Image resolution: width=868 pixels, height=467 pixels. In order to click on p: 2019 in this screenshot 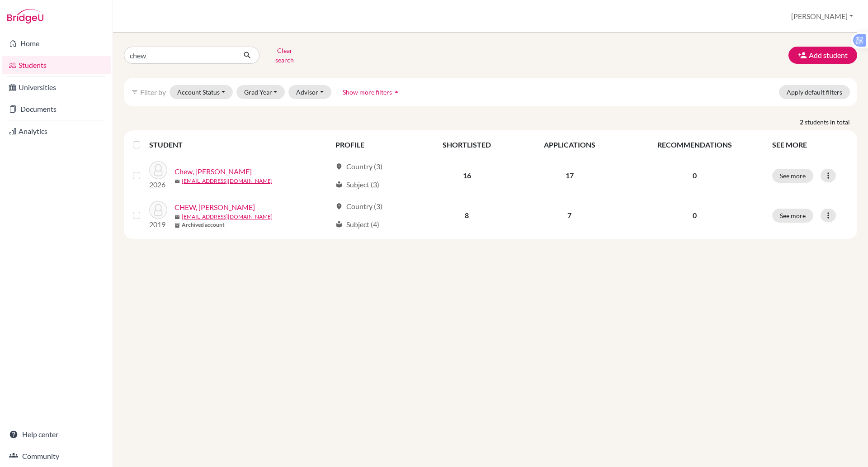, I will do `click(158, 224)`.